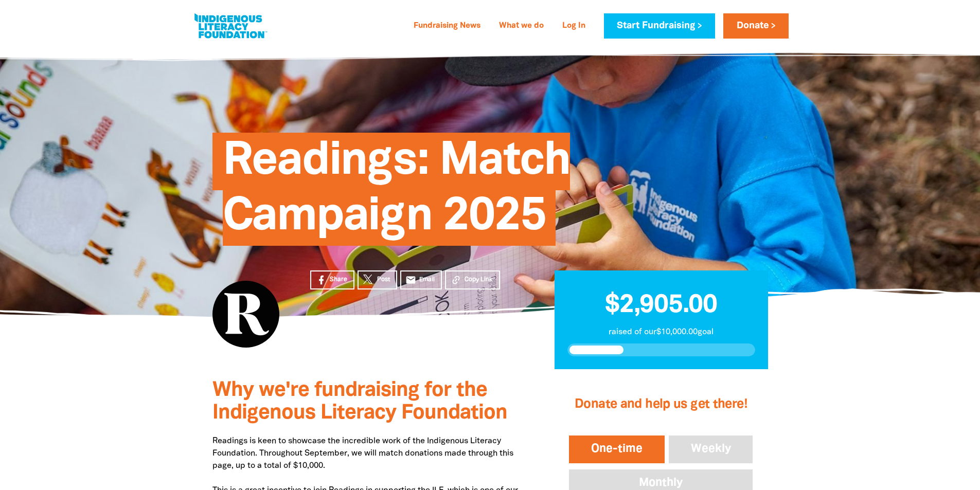 The width and height of the screenshot is (980, 490). Describe the element at coordinates (447, 26) in the screenshot. I see `a: Fundraising News` at that location.